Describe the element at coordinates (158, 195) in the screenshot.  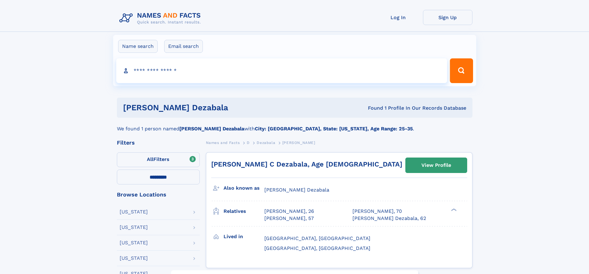
I see `div: Browse Locations` at that location.